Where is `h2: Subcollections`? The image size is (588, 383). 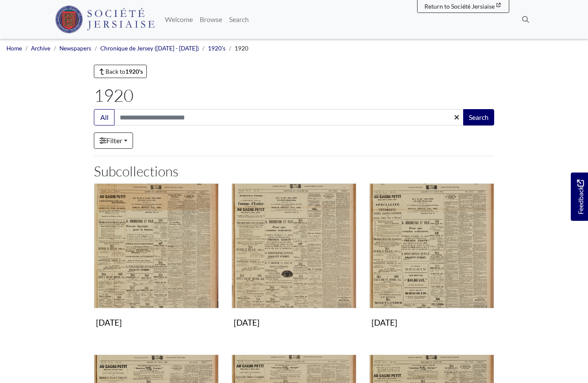
h2: Subcollections is located at coordinates (294, 171).